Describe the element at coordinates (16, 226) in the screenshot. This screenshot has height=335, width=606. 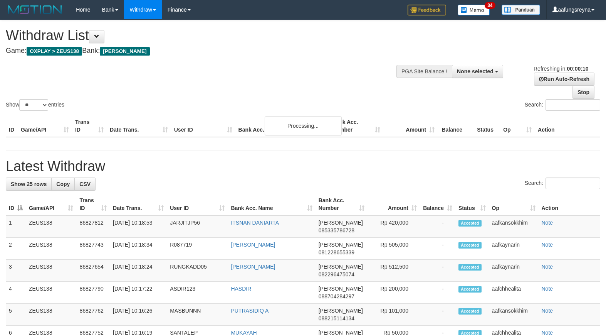
I see `td: 1` at that location.